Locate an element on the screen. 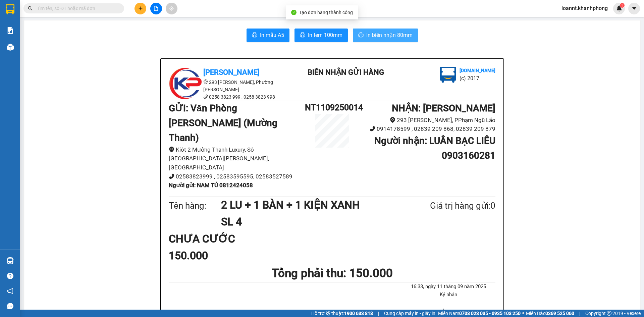  span: message is located at coordinates (10, 306).